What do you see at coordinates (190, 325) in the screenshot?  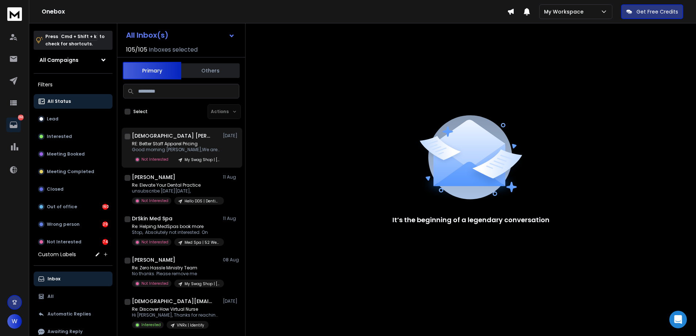 I see `p: VNRx | Identify` at bounding box center [190, 325].